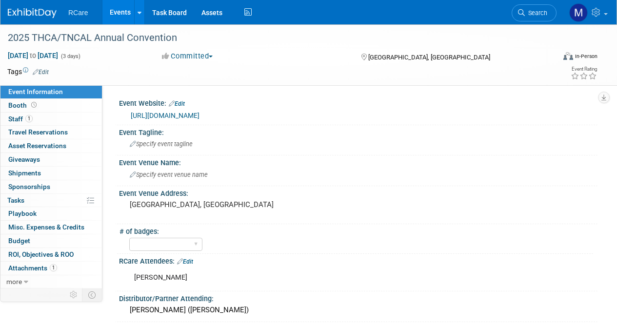 The height and width of the screenshot is (324, 617). What do you see at coordinates (32, 13) in the screenshot?
I see `img: ExhibitDay` at bounding box center [32, 13].